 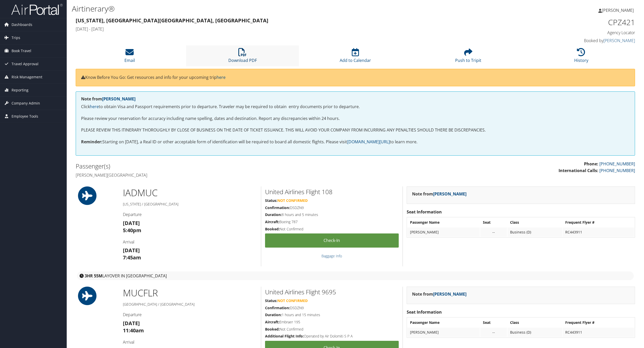 What do you see at coordinates (591, 164) in the screenshot?
I see `strong: Phone:` at bounding box center [591, 164].